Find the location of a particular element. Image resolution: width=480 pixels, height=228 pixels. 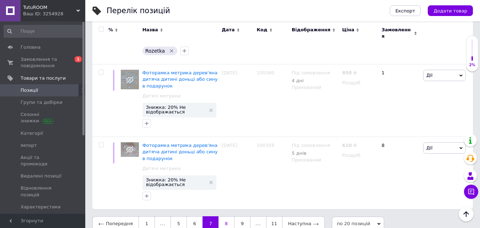

div: 1 is located at coordinates (399, 101).